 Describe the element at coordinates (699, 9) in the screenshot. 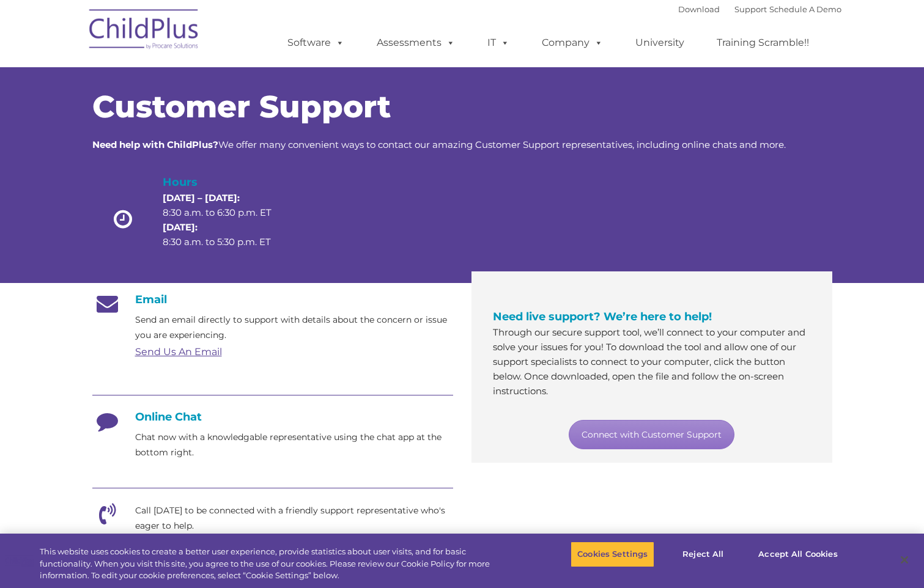

I see `a: Download` at that location.